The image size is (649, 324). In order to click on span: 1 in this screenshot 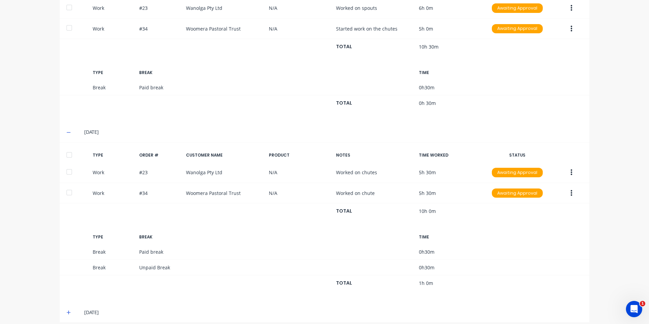, I will do `click(642, 303)`.